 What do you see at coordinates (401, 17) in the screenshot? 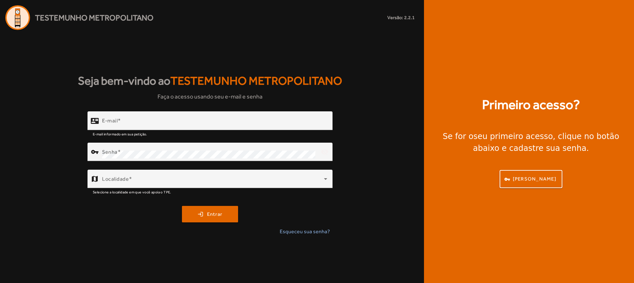
I see `small: Versão: 2.2.1` at bounding box center [401, 17].